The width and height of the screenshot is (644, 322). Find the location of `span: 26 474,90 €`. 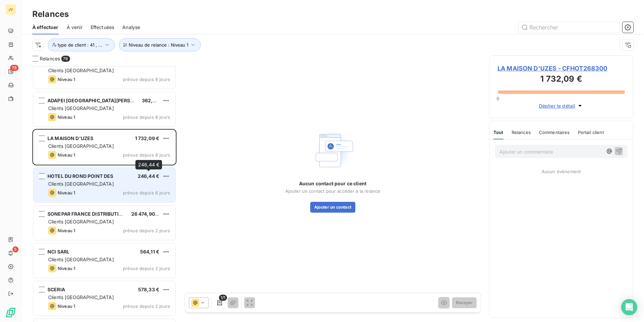

span: 26 474,90 € is located at coordinates (146, 214).